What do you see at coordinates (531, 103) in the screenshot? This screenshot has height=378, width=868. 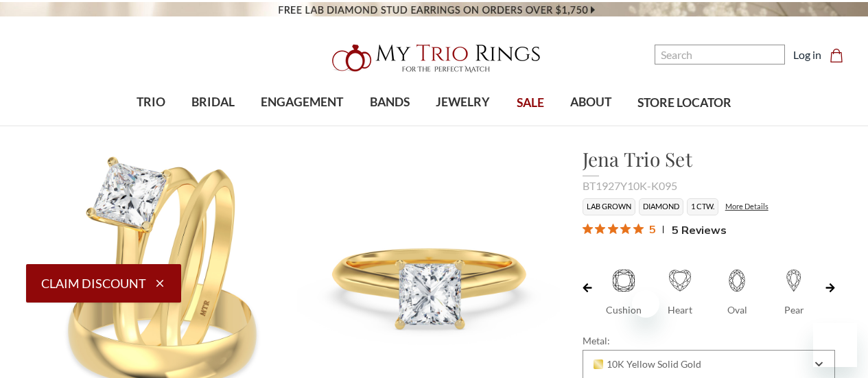 I see `span: SALE` at bounding box center [531, 103].